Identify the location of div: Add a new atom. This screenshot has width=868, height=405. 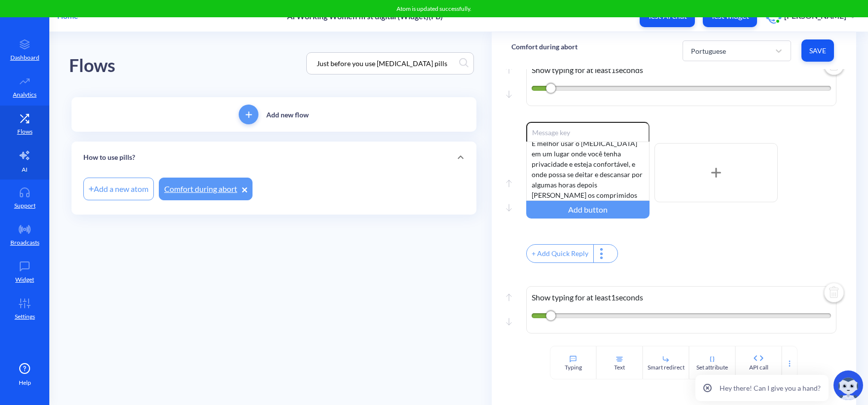
(118, 189).